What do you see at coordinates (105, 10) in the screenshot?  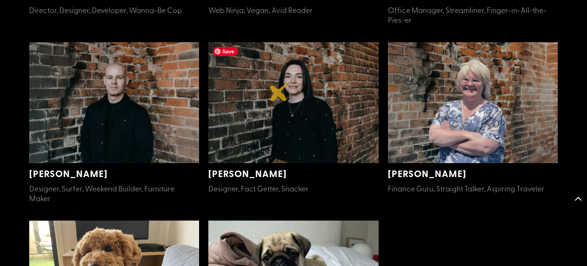 I see `span: Director, Designer, Developer, Wanna-Be Cop` at bounding box center [105, 10].